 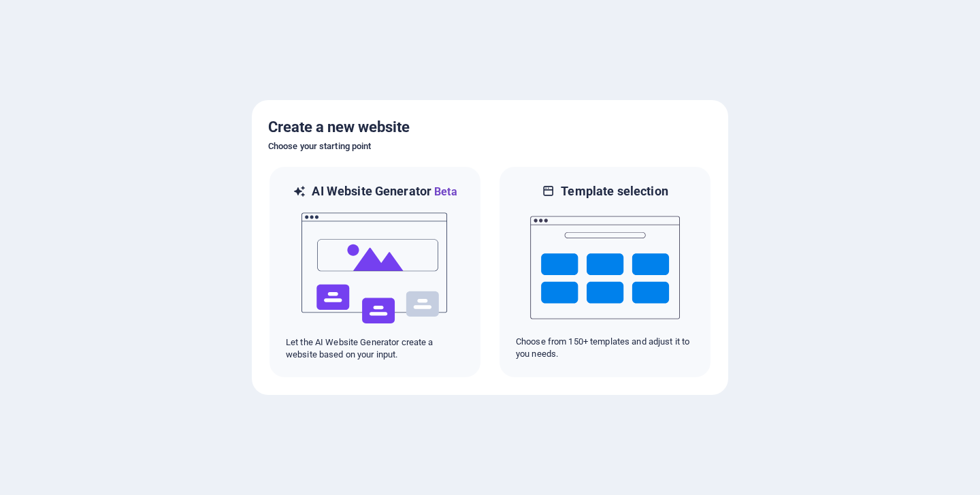 What do you see at coordinates (375, 349) in the screenshot?
I see `p: Let the AI Website Generator create a website based on your input.` at bounding box center [375, 349].